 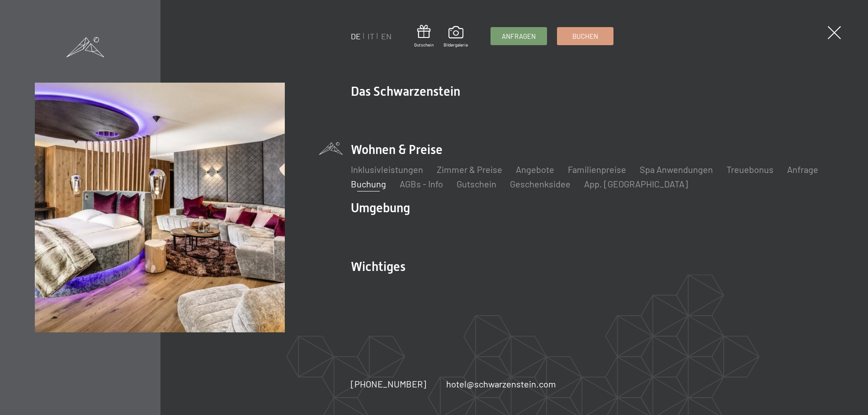 I want to click on a: Treuebonus, so click(x=750, y=170).